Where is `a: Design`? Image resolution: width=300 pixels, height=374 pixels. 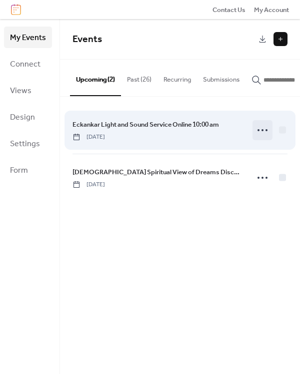 a: Design is located at coordinates (28, 117).